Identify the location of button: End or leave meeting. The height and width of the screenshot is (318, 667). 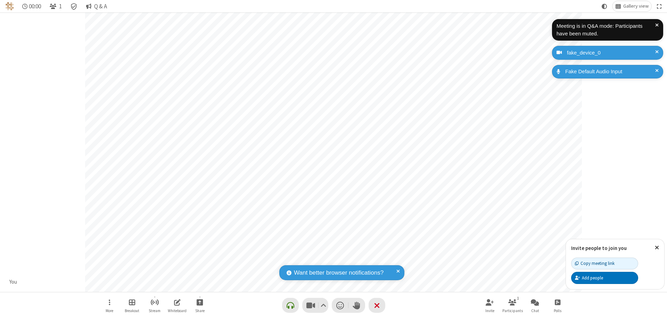
(377, 305).